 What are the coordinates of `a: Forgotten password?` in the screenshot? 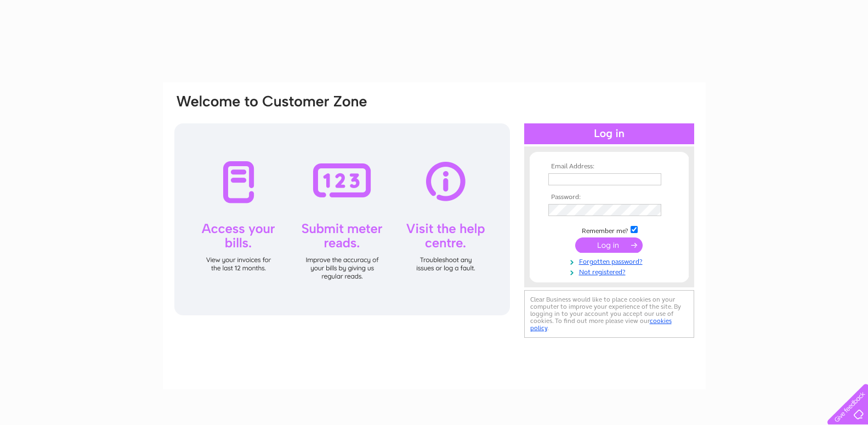 It's located at (610, 260).